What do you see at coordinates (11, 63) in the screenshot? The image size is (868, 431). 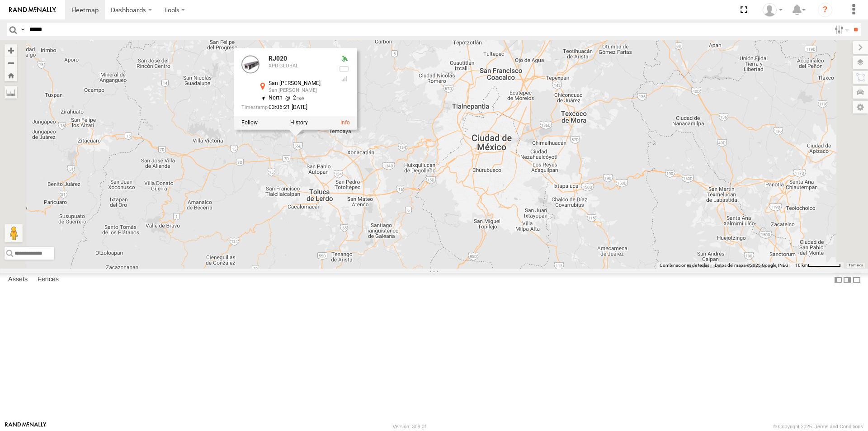 I see `button: Zoom out` at bounding box center [11, 63].